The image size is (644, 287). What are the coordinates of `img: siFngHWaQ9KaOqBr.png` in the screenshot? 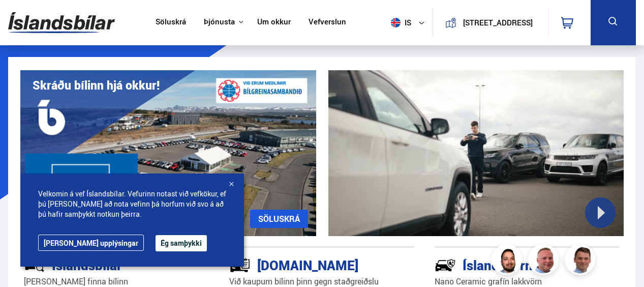 It's located at (545, 261).